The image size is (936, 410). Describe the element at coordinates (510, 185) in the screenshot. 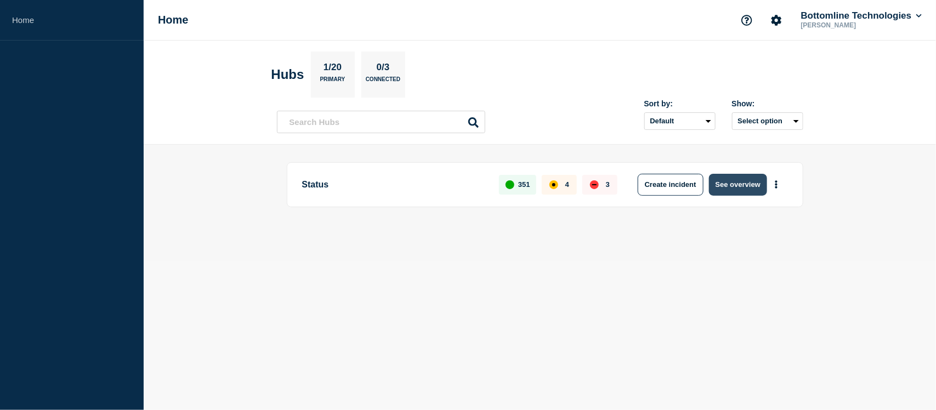

I see `div: up` at that location.